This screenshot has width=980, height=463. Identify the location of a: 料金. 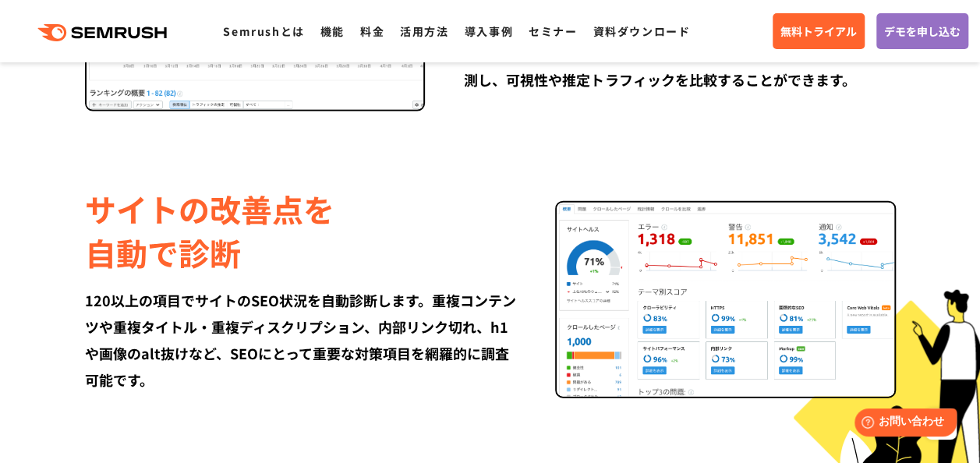
(372, 31).